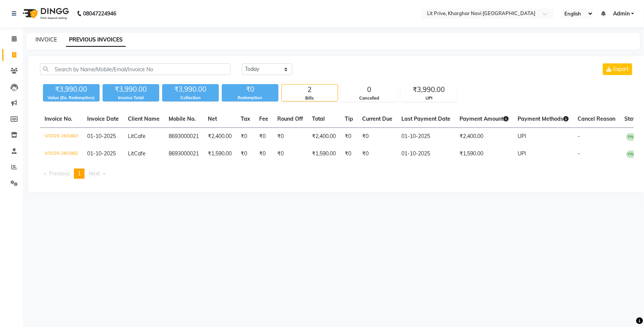 The image size is (644, 327). What do you see at coordinates (429, 98) in the screenshot?
I see `div: UPI` at bounding box center [429, 98].